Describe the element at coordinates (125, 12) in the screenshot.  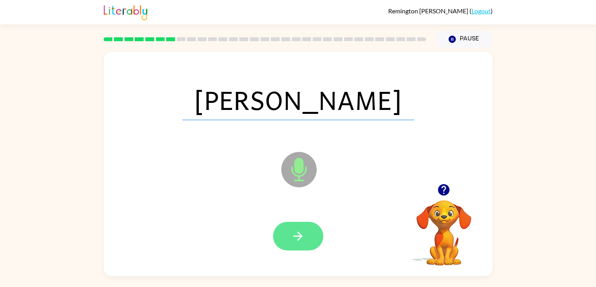
I see `img: Literably` at that location.